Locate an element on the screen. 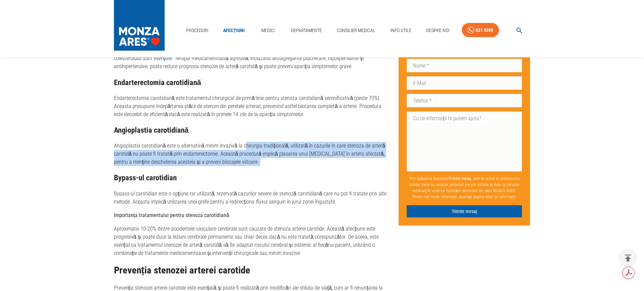 The height and width of the screenshot is (291, 644). button: Trimite mesaj is located at coordinates (464, 211).